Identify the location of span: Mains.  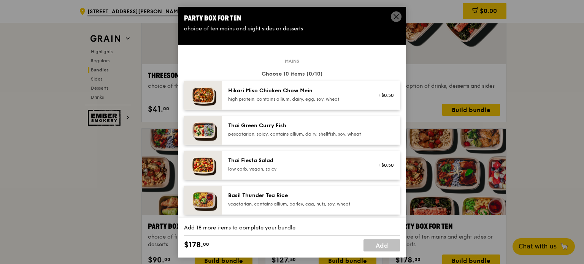
(292, 61).